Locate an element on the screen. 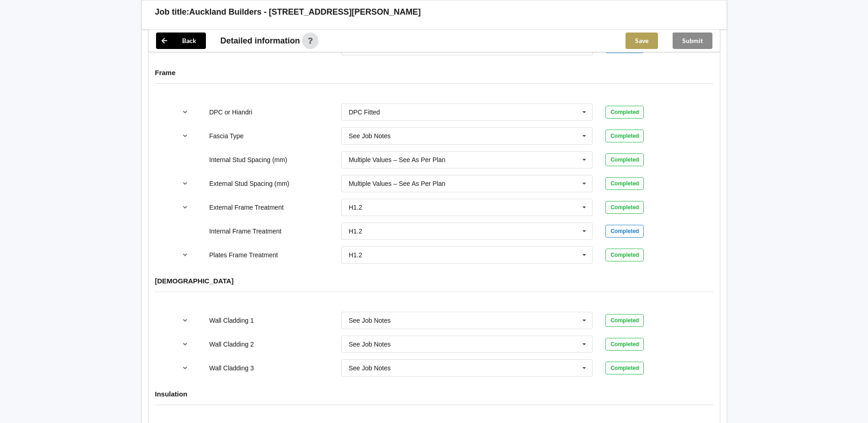 Image resolution: width=868 pixels, height=423 pixels. label: Fascia Type is located at coordinates (226, 136).